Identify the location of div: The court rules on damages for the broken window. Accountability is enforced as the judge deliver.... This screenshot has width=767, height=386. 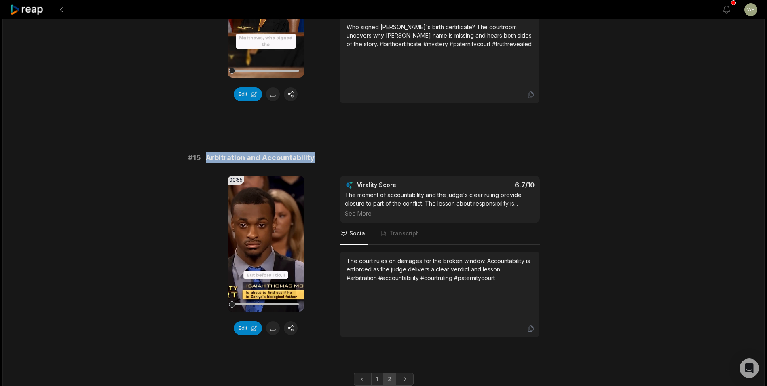
(439, 269).